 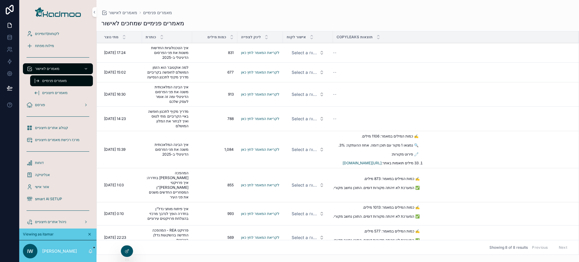 What do you see at coordinates (215, 72) in the screenshot?
I see `span: 677` at bounding box center [215, 72].